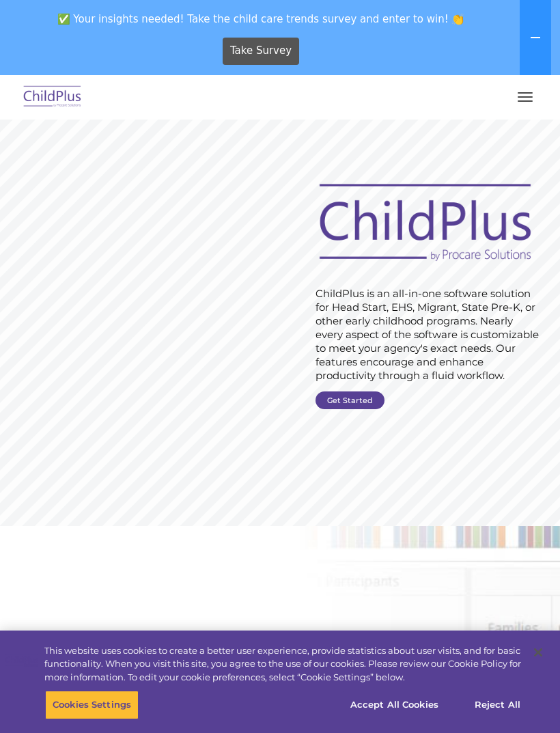 The image size is (560, 733). What do you see at coordinates (350, 400) in the screenshot?
I see `a: Get Started` at bounding box center [350, 400].